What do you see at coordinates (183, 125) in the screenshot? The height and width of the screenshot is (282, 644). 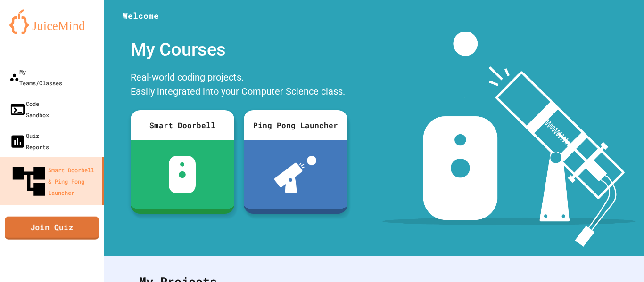 I see `div: Smart Doorbell` at bounding box center [183, 125].